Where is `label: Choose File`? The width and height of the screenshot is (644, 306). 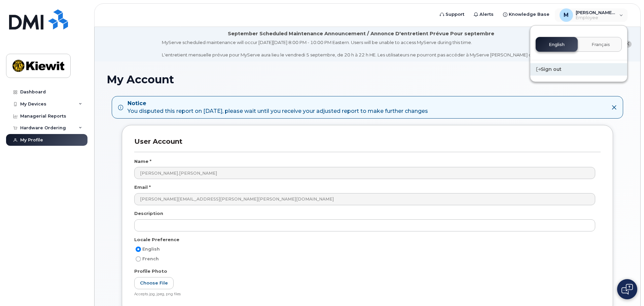 label: Choose File is located at coordinates (154, 283).